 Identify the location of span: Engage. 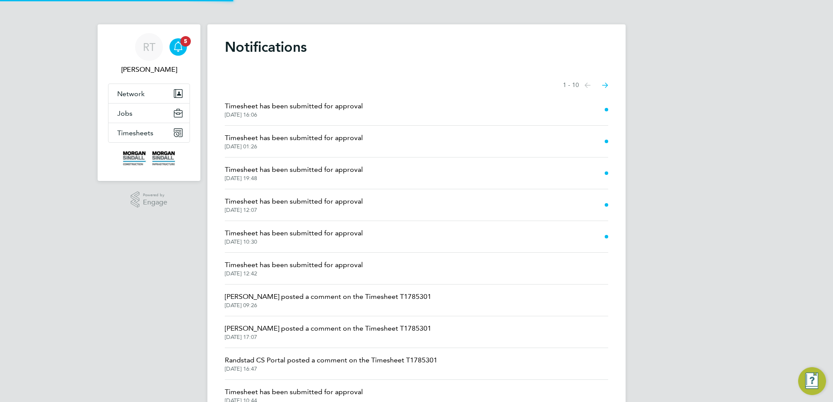
(155, 203).